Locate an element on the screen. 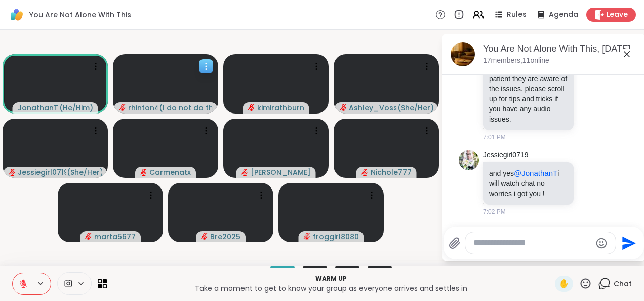 The height and width of the screenshot is (301, 644). span: marta5677 is located at coordinates (115, 236).